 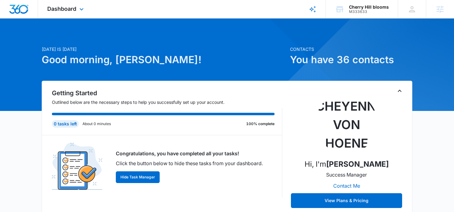 I want to click on img: tab_domain_overview_orange.svg, so click(x=19, y=38).